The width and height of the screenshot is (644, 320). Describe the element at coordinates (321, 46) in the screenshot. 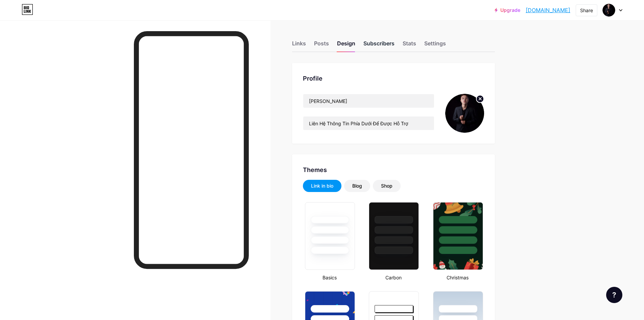

I see `div: Posts` at that location.